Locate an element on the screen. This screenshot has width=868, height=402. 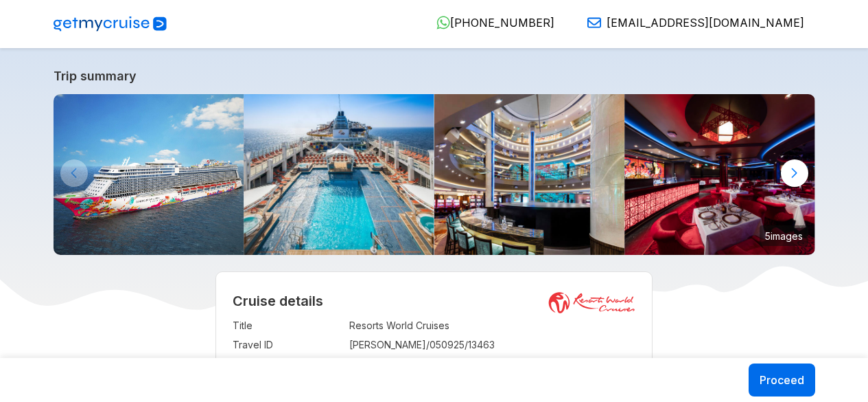
img: WhatsApp is located at coordinates (444, 22).